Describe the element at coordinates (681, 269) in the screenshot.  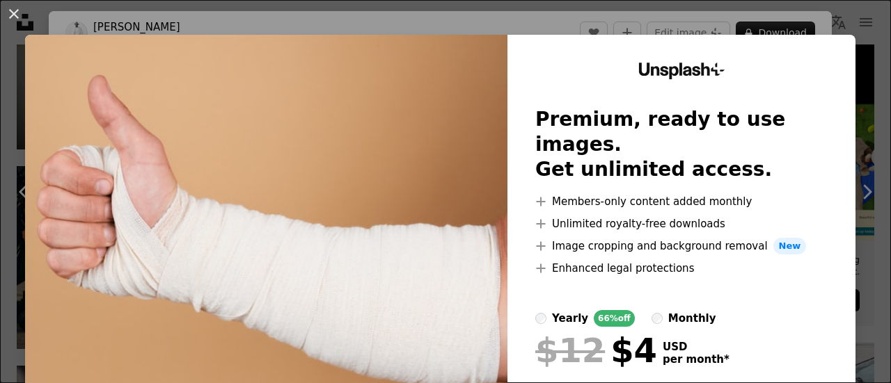
I see `li: Enhanced legal protections` at that location.